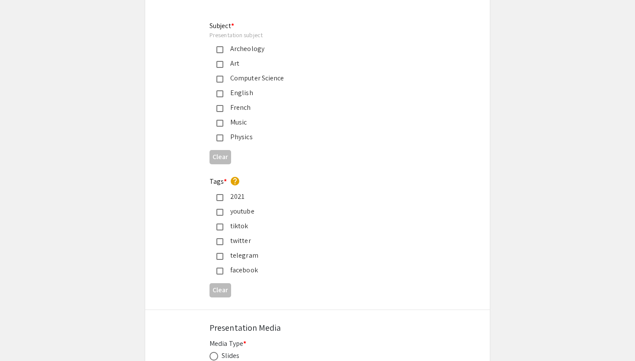 The image size is (635, 361). What do you see at coordinates (314, 240) in the screenshot?
I see `div: twitter` at bounding box center [314, 240].